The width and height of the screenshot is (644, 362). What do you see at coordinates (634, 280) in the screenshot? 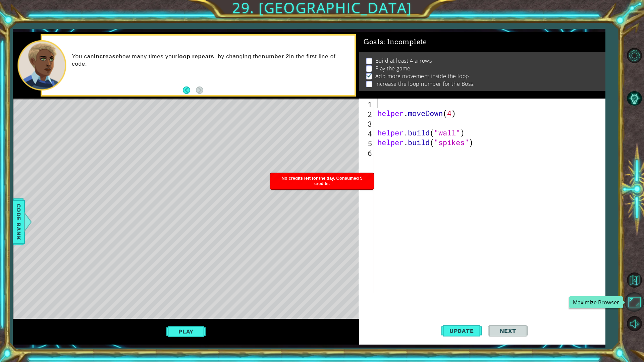
I see `button: Back to Map` at bounding box center [634, 280].